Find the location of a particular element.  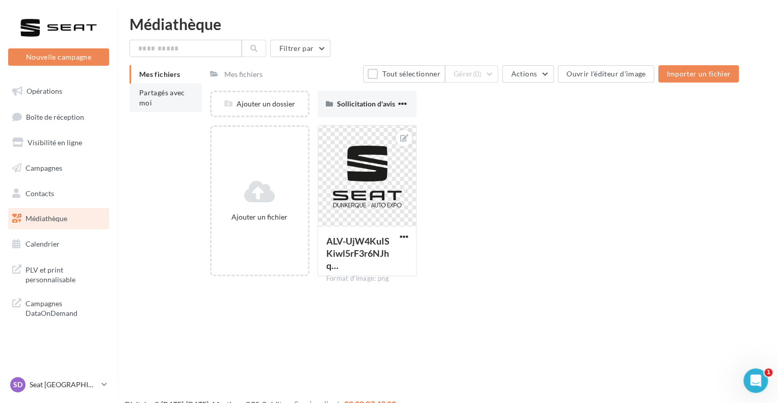

button: Ouvrir l'éditeur d'image is located at coordinates (606, 74).